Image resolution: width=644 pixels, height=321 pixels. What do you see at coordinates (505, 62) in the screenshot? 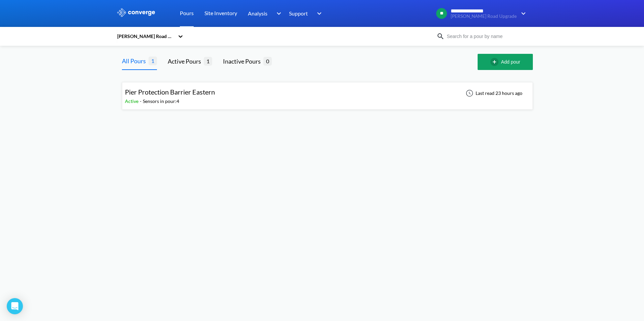
I see `button: Add pour` at bounding box center [505, 62].